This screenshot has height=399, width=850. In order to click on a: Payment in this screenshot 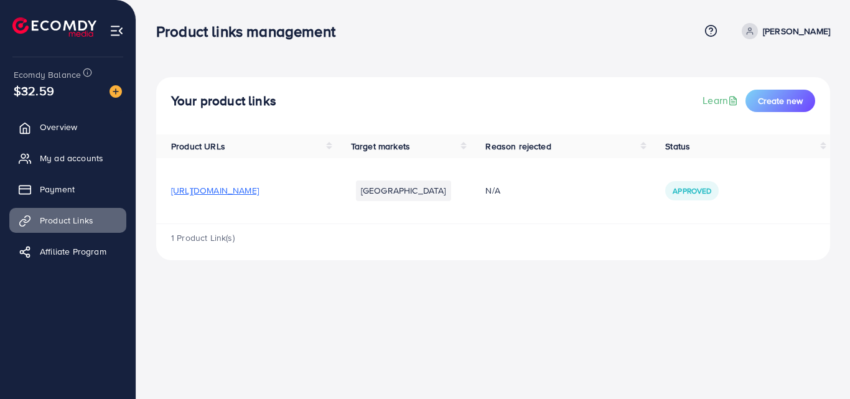, I will do `click(68, 189)`.